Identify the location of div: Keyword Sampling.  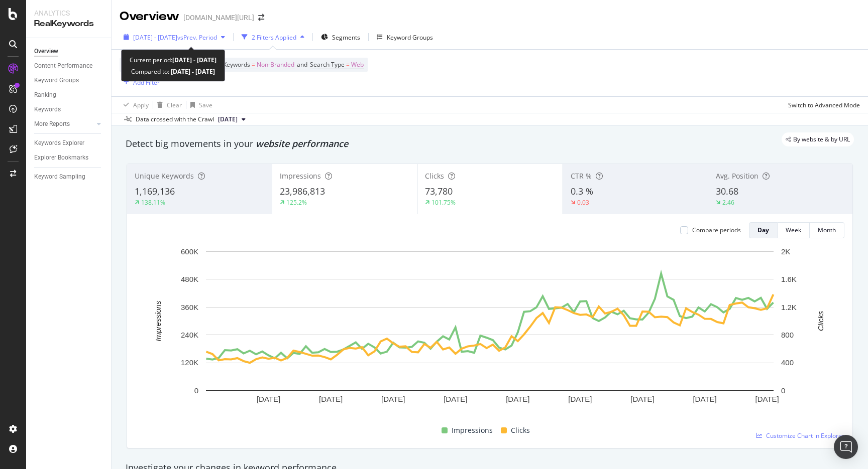
(60, 177).